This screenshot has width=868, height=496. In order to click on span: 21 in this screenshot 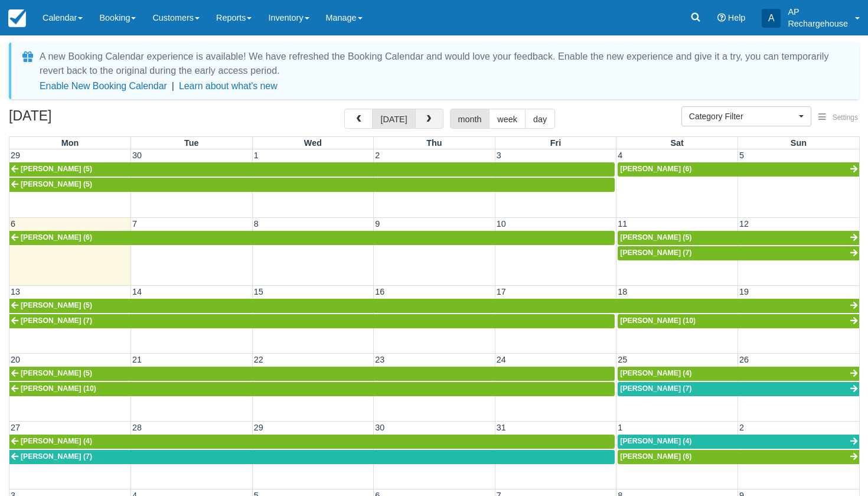, I will do `click(137, 360)`.